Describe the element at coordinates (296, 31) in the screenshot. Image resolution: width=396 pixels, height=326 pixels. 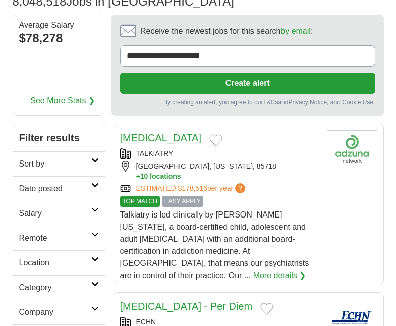
I see `a: by email` at that location.